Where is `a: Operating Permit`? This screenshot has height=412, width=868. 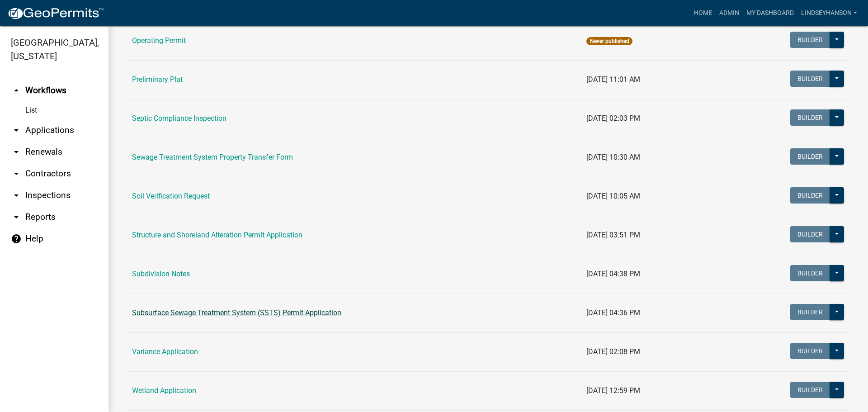
a: Operating Permit is located at coordinates (158, 41).